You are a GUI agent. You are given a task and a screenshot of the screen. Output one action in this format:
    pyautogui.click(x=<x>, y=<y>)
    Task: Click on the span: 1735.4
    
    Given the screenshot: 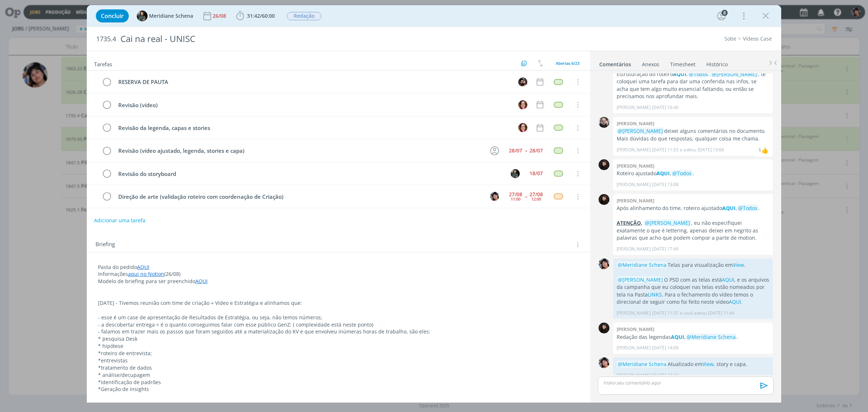 What is the action you would take?
    pyautogui.click(x=106, y=39)
    